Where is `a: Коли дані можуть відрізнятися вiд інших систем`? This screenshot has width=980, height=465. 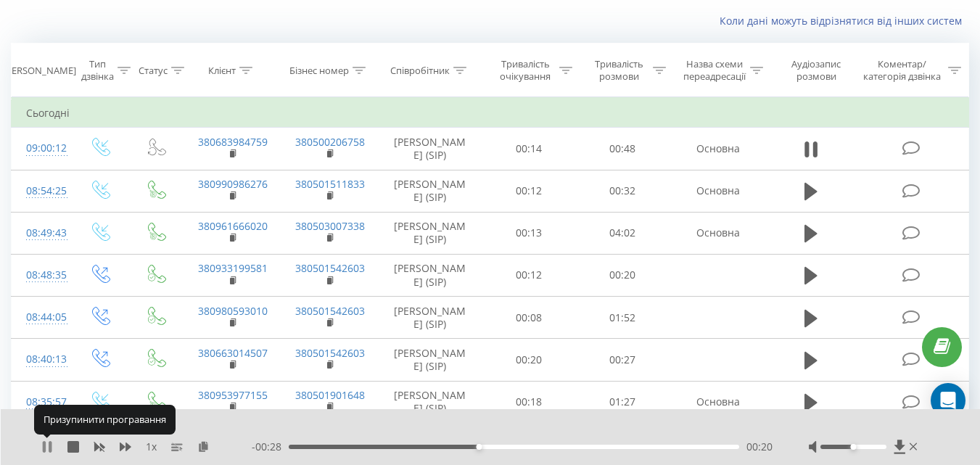
a: Коли дані можуть відрізнятися вiд інших систем is located at coordinates (845, 20).